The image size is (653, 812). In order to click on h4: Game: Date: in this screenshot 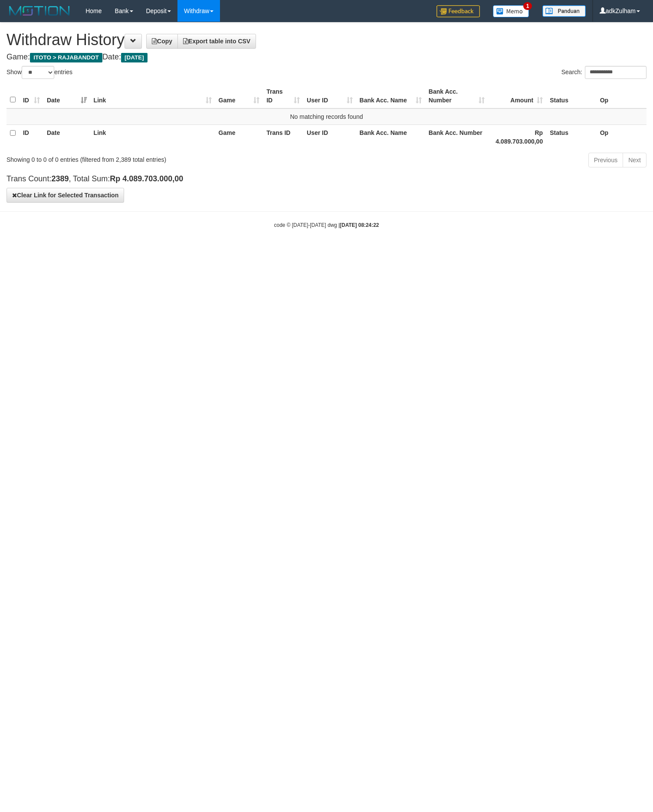, I will do `click(326, 57)`.